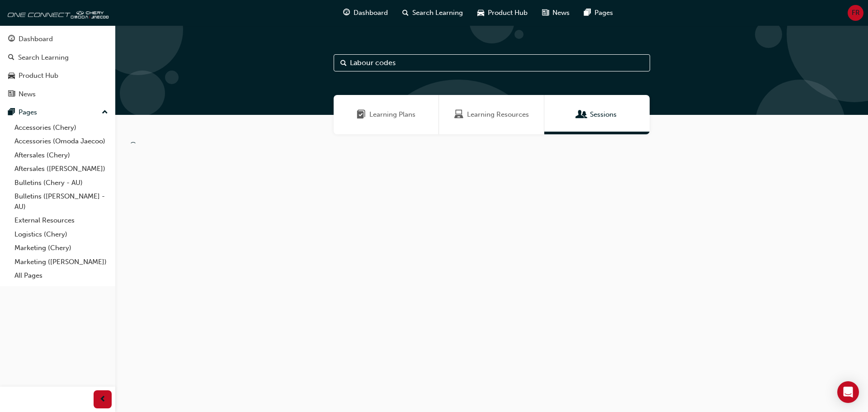 This screenshot has height=412, width=868. Describe the element at coordinates (58, 76) in the screenshot. I see `a: Product Hub` at that location.